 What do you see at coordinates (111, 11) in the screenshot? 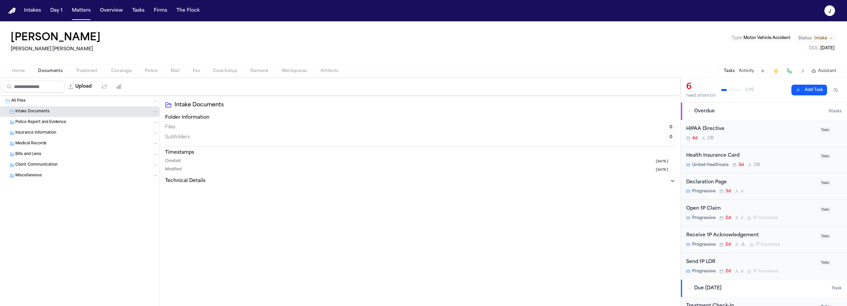
I see `a: Overview` at bounding box center [111, 11].